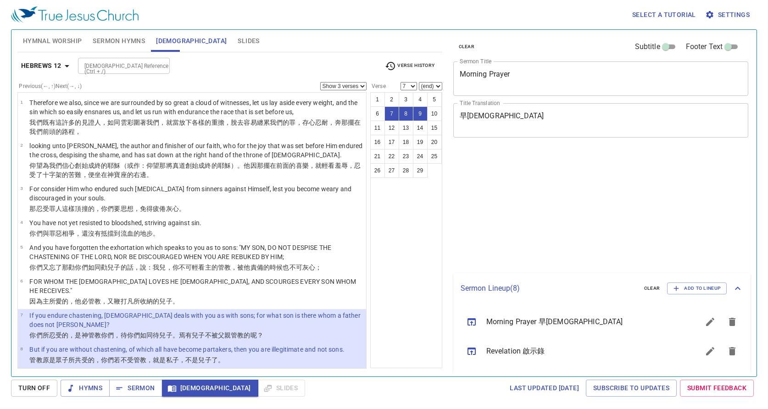 Image resolution: width=768 pixels, height=409 pixels. I want to click on wg5278: 十字架, so click(98, 175).